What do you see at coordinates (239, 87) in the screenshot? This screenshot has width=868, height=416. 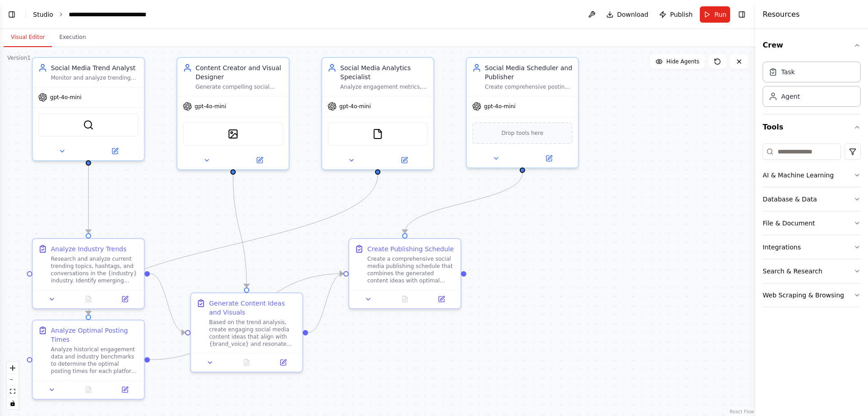 I see `div: Generate compelling social media content ideas, write engaging copy, and create eye-catching visu...` at bounding box center [239, 87].